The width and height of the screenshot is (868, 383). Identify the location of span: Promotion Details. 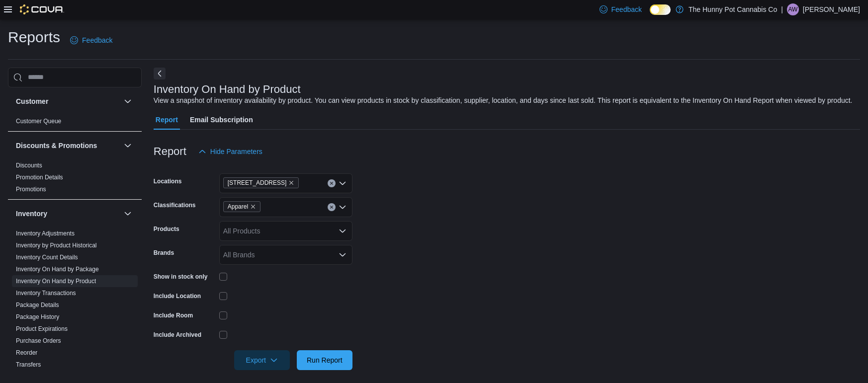
(39, 178).